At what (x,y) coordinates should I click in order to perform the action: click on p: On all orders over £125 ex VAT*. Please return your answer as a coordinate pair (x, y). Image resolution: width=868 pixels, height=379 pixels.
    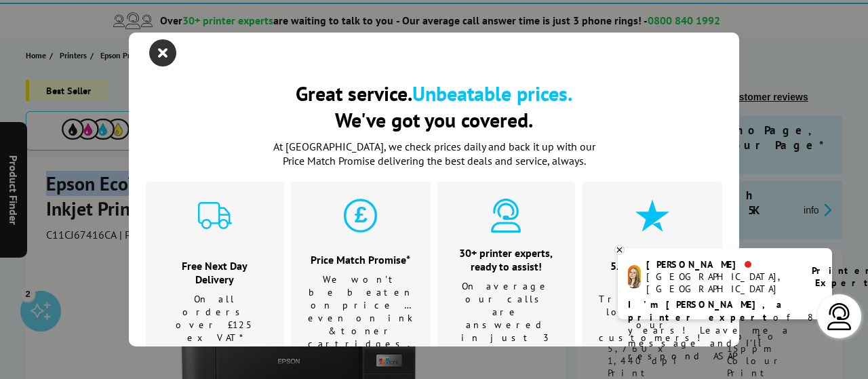
    Looking at the image, I should click on (215, 319).